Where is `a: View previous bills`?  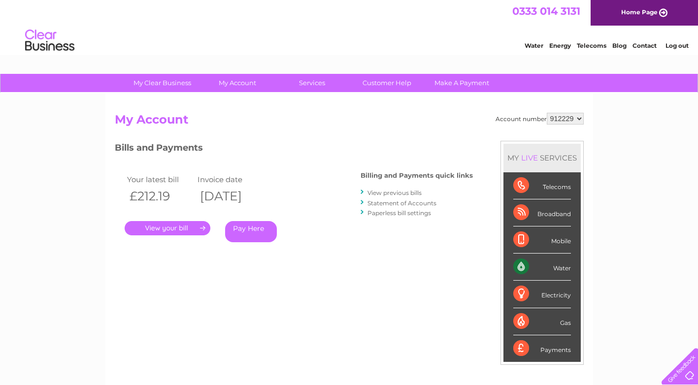
a: View previous bills is located at coordinates (394, 193).